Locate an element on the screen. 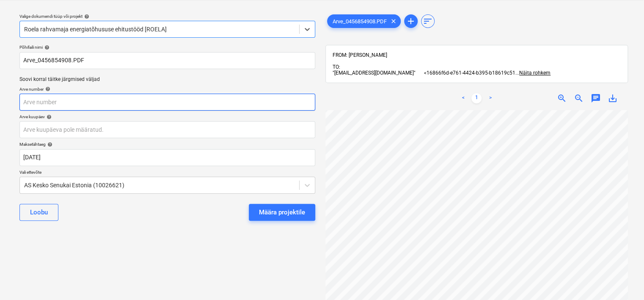 The image size is (644, 300). span: zoom_in is located at coordinates (562, 98).